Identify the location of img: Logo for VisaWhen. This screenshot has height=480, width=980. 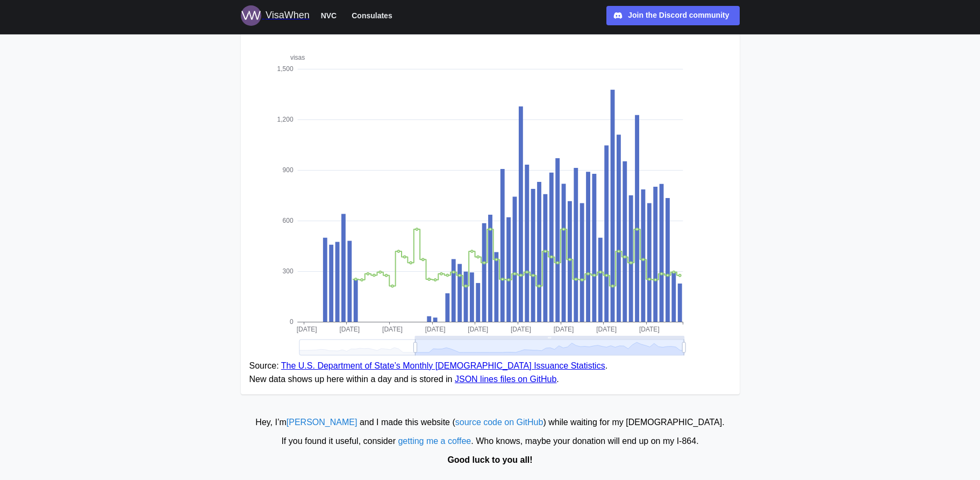
(251, 16).